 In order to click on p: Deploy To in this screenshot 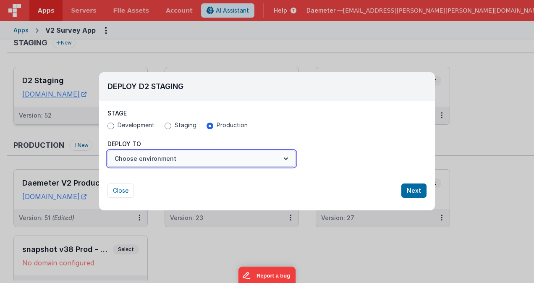, I will do `click(201, 144)`.